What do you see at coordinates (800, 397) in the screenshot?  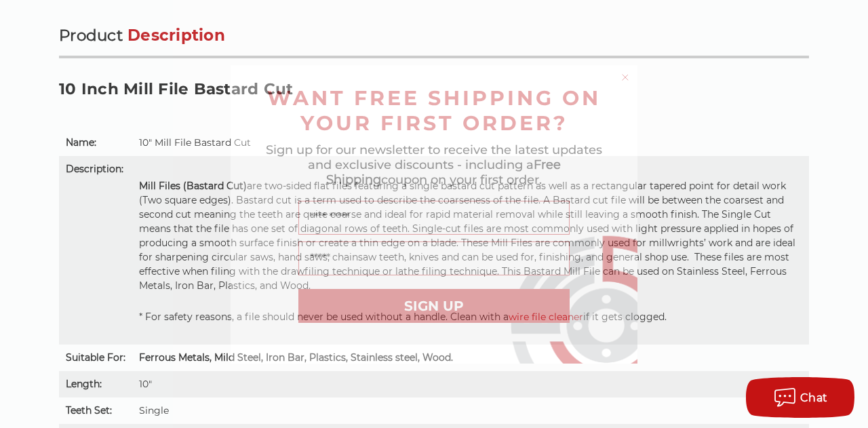 I see `button: Chat` at bounding box center [800, 397].